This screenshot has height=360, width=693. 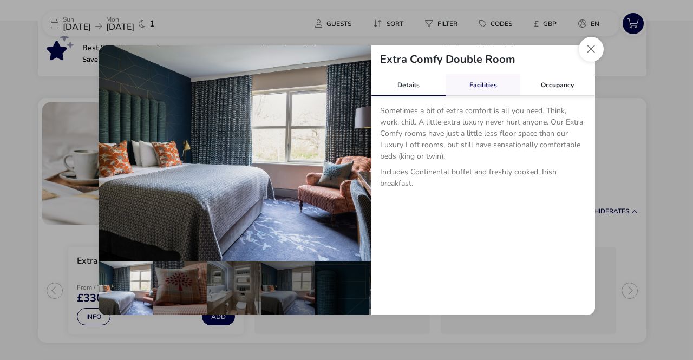 I want to click on img: 2fc8d8194b289e90031513efd3cd5548923c7455a633bcbef55e80dd528340a8, so click(x=235, y=153).